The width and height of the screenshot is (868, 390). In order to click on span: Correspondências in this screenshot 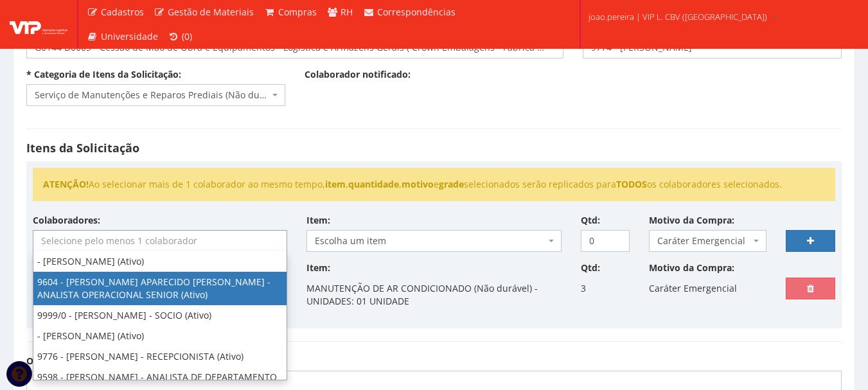, I will do `click(416, 12)`.